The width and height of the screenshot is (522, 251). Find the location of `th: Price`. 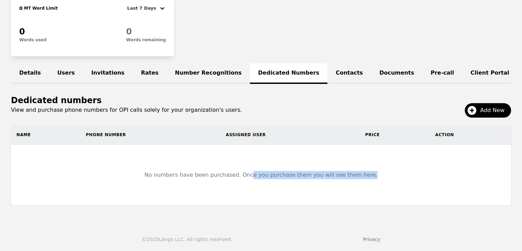

th: Price is located at coordinates (395, 135).